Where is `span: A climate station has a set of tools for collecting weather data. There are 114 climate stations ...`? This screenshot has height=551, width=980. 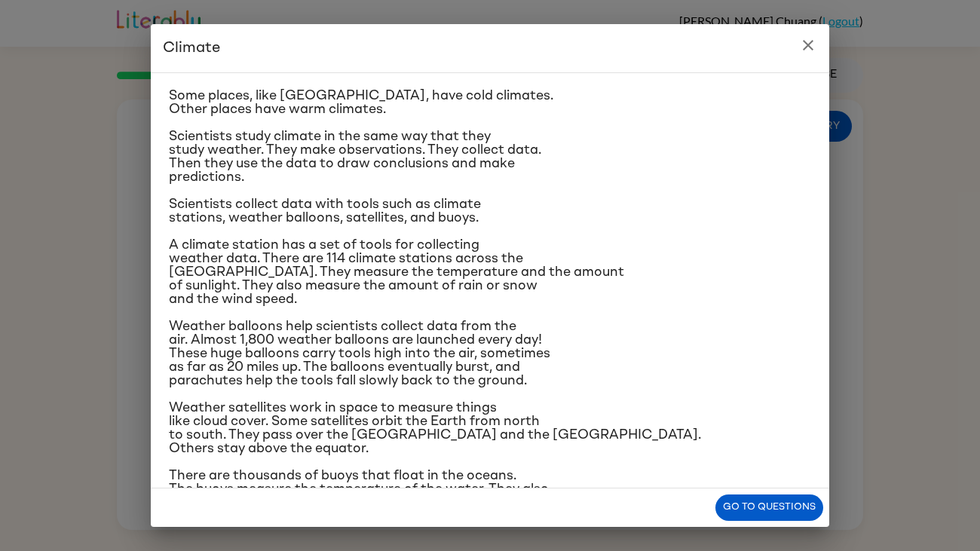 span: A climate station has a set of tools for collecting weather data. There are 114 climate stations ... is located at coordinates (396, 272).